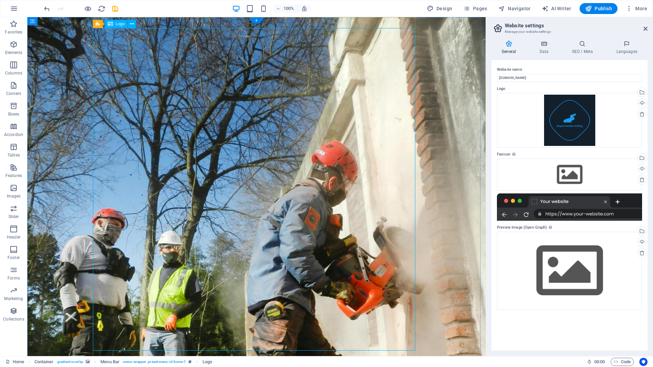 The width and height of the screenshot is (653, 367). Describe the element at coordinates (14, 217) in the screenshot. I see `p: Slider` at that location.